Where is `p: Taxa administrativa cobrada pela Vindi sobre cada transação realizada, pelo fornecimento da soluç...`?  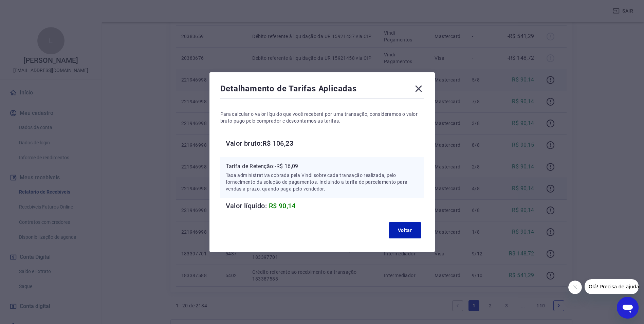 p: Taxa administrativa cobrada pela Vindi sobre cada transação realizada, pelo fornecimento da soluç... is located at coordinates (322, 182).